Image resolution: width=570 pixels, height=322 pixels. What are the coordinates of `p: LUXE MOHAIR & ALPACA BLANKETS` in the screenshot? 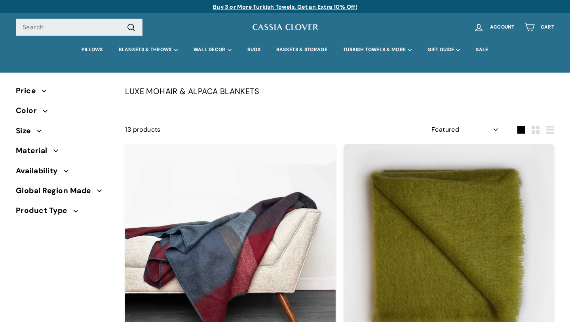 It's located at (340, 91).